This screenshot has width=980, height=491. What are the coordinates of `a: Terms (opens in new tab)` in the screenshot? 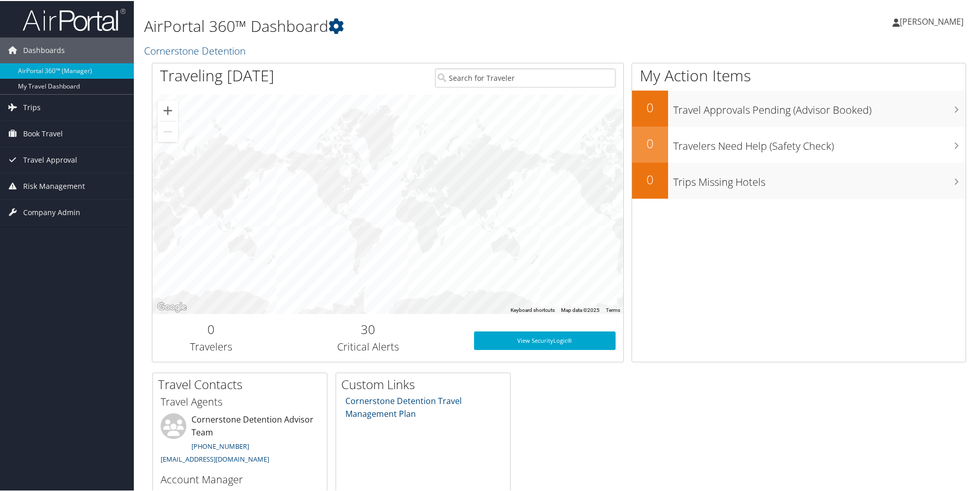 It's located at (613, 309).